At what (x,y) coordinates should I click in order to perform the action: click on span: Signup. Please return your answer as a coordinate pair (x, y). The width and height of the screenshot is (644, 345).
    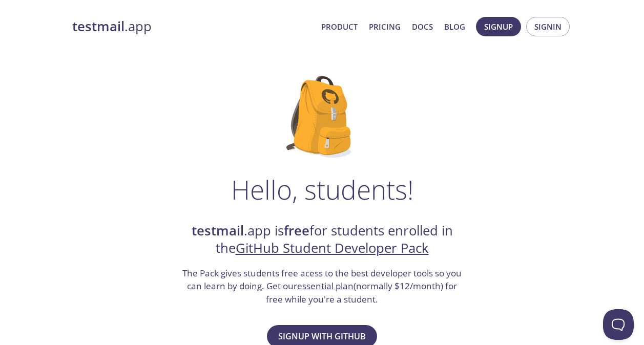
    Looking at the image, I should click on (498, 26).